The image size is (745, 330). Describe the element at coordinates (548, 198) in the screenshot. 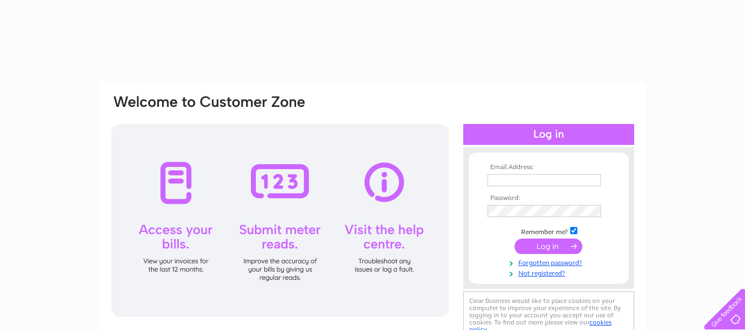

I see `th: Password:` at that location.